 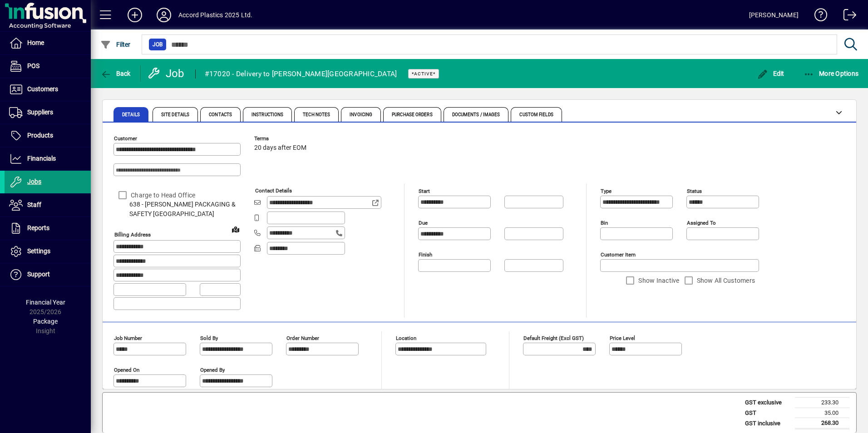 I want to click on span: 20 days after EOM, so click(x=280, y=148).